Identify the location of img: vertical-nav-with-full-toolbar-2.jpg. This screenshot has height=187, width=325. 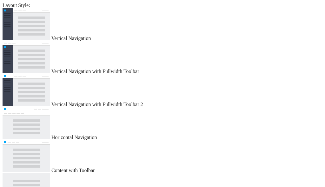
(26, 90).